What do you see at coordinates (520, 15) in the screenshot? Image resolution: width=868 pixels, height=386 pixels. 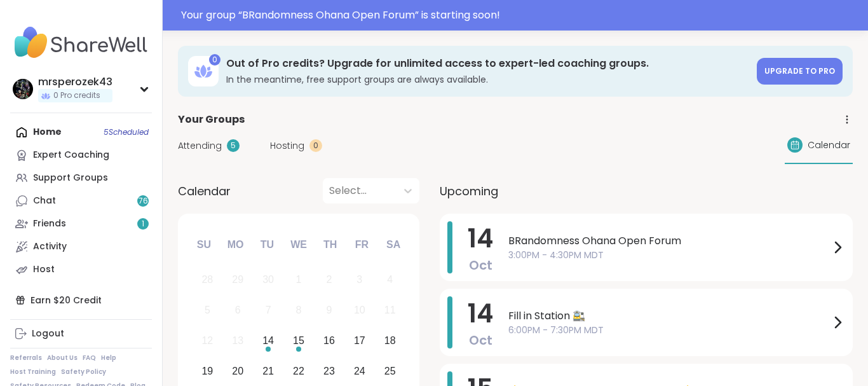 I see `div: Your group “ BRandomness Ohana Open Forum ” is starting soon!` at bounding box center [520, 15].